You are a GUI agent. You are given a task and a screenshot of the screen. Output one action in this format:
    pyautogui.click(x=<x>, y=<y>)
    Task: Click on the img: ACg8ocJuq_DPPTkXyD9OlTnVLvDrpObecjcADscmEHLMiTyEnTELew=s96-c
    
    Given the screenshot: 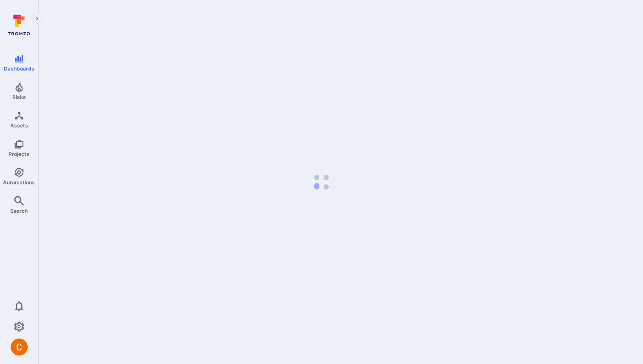 What is the action you would take?
    pyautogui.click(x=19, y=348)
    